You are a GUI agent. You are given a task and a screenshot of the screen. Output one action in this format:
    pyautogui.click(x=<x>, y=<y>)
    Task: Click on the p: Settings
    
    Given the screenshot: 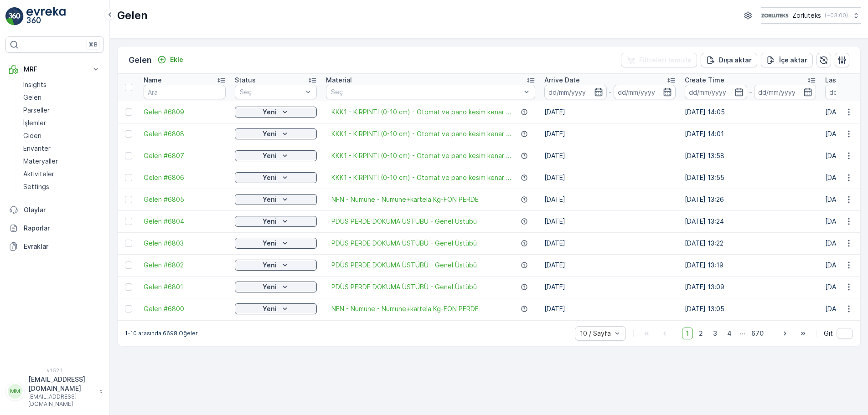 What is the action you would take?
    pyautogui.click(x=36, y=187)
    